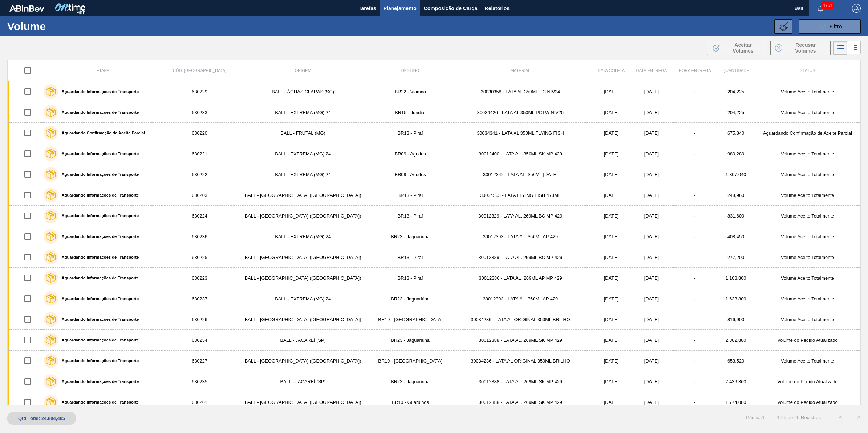 Image resolution: width=868 pixels, height=433 pixels. I want to click on div: Visão em Lista, so click(840, 48).